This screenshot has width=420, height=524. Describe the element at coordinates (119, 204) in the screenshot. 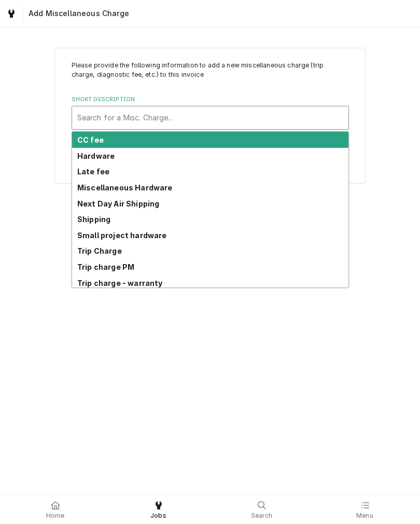

I see `strong: Next Day Air Shipping` at that location.